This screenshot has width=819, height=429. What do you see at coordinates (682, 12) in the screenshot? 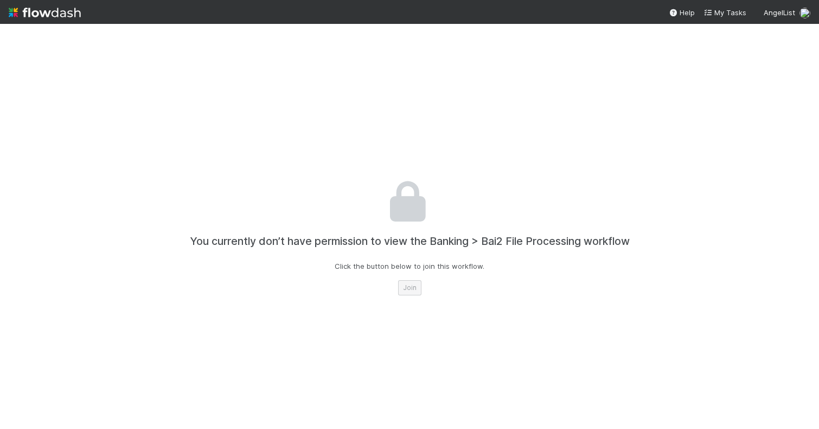
I see `div: Help` at bounding box center [682, 12].